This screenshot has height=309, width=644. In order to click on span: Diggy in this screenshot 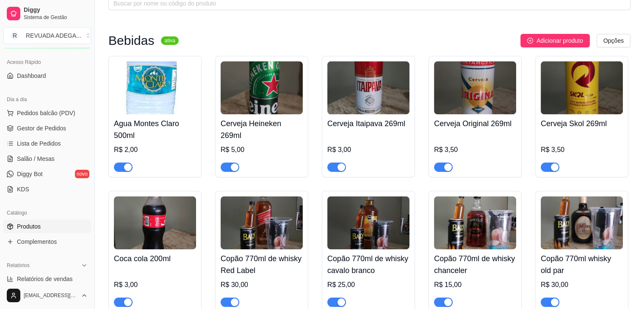, I will do `click(55, 10)`.